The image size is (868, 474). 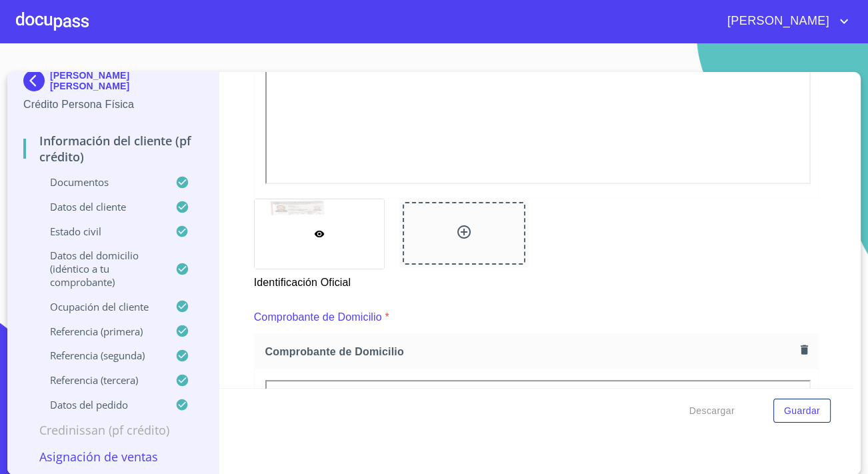 What do you see at coordinates (100, 182) in the screenshot?
I see `p: Documentos` at bounding box center [100, 182].